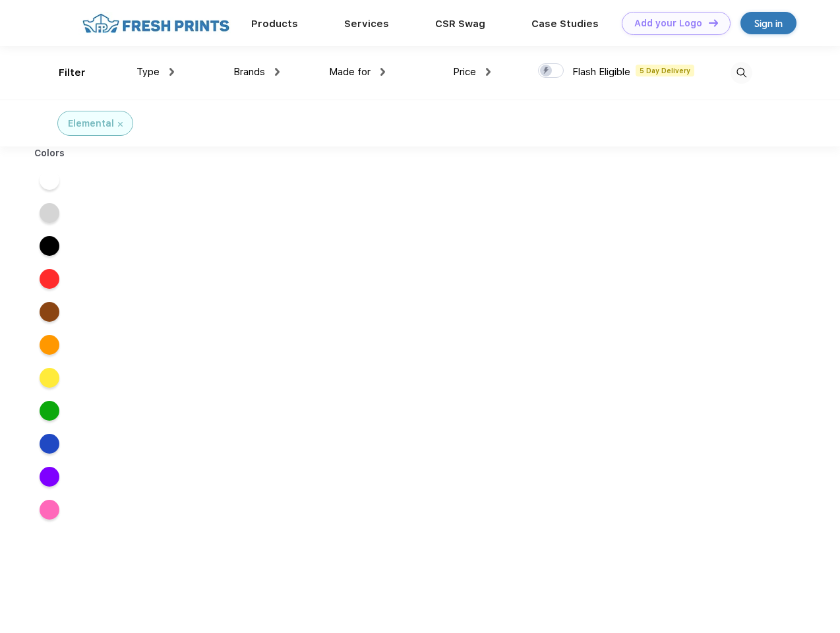 Image resolution: width=840 pixels, height=633 pixels. What do you see at coordinates (601, 72) in the screenshot?
I see `span: Flash Eligible` at bounding box center [601, 72].